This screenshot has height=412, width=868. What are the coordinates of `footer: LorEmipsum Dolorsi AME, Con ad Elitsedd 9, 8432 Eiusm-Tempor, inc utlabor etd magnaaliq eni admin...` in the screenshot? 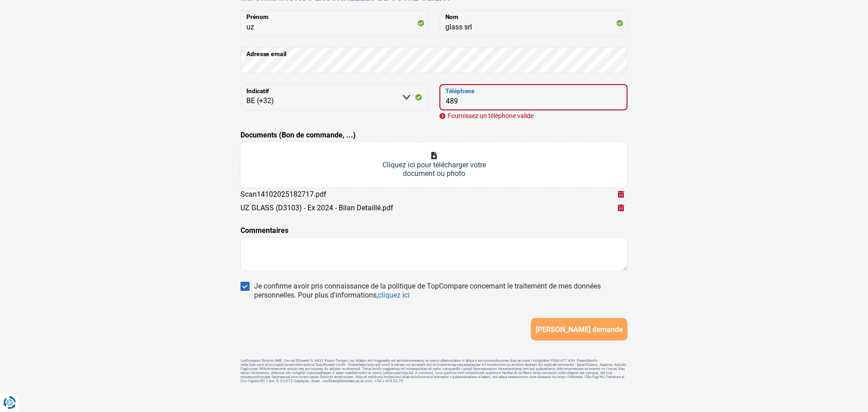 It's located at (434, 371).